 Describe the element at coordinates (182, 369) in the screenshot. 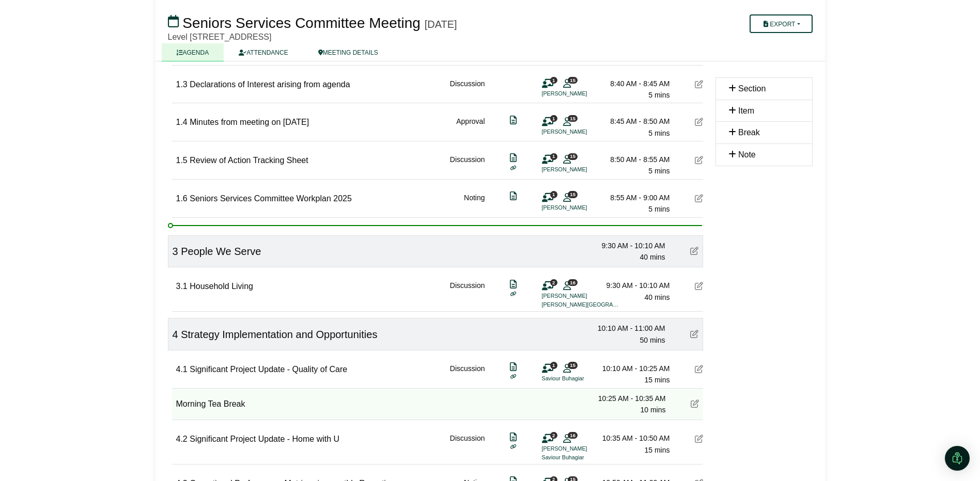

I see `span: 4.1` at that location.